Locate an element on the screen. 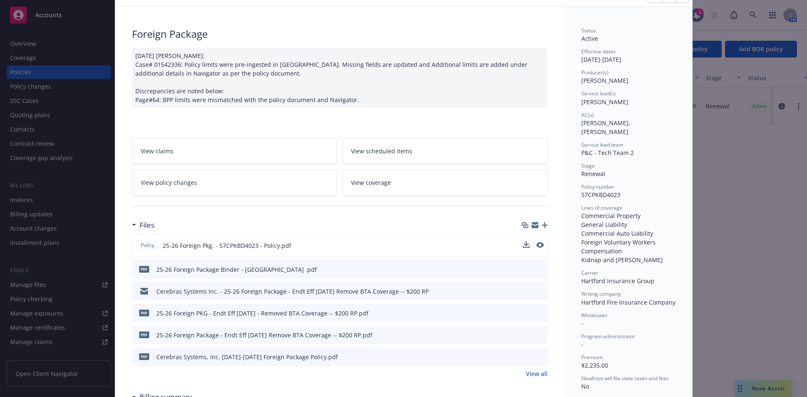 This screenshot has height=397, width=807. span: Service lead team is located at coordinates (602, 145).